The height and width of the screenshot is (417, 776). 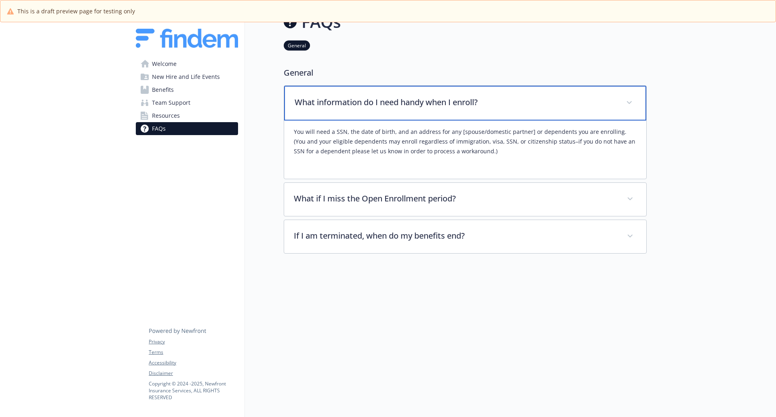 I want to click on a: General, so click(x=297, y=45).